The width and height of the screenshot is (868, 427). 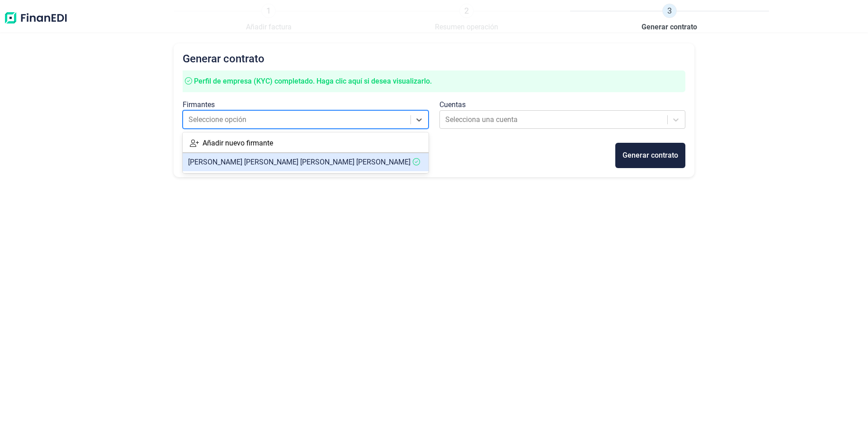 I want to click on div: Firmantes, so click(x=305, y=105).